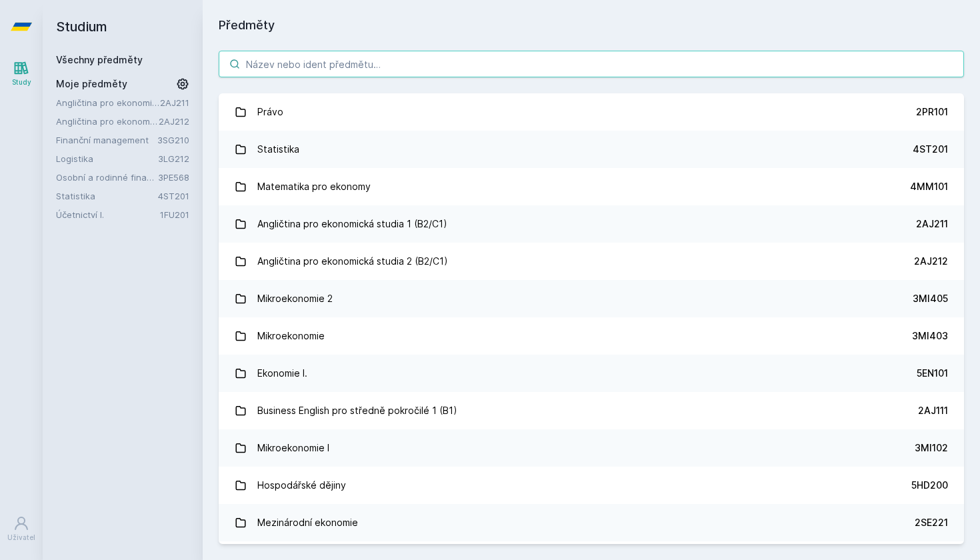  What do you see at coordinates (357, 411) in the screenshot?
I see `div: Business English pro středně pokročilé 1 (B1)` at bounding box center [357, 411].